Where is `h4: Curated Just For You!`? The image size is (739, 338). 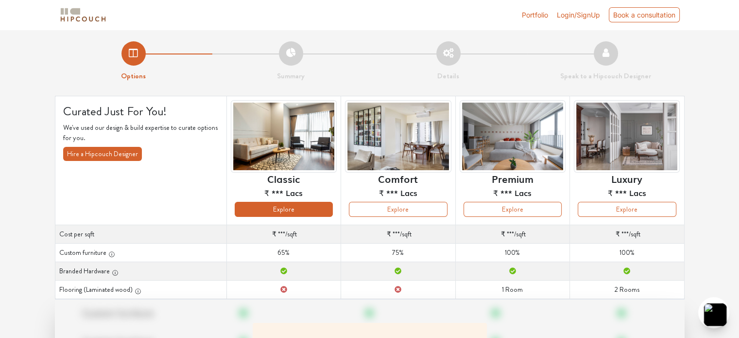
h4: Curated Just For You! is located at coordinates (141, 111).